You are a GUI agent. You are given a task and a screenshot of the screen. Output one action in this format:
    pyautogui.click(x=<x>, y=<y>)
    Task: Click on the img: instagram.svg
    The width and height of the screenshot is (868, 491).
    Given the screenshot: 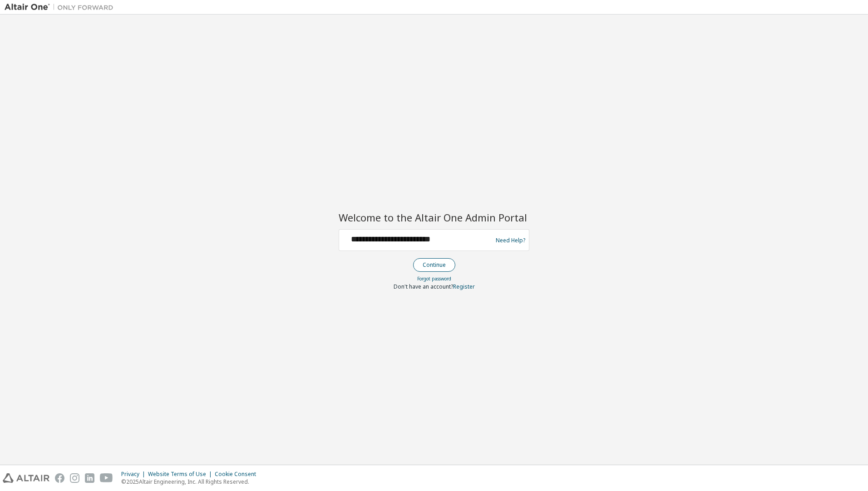 What is the action you would take?
    pyautogui.click(x=75, y=478)
    